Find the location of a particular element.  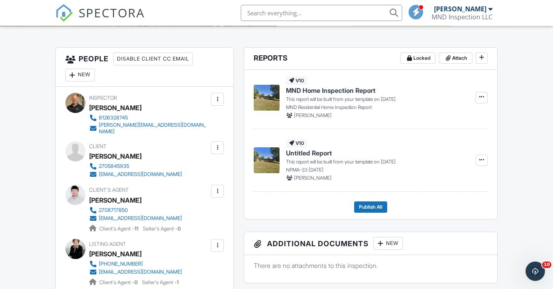

span: SPECTORA is located at coordinates (112, 12).